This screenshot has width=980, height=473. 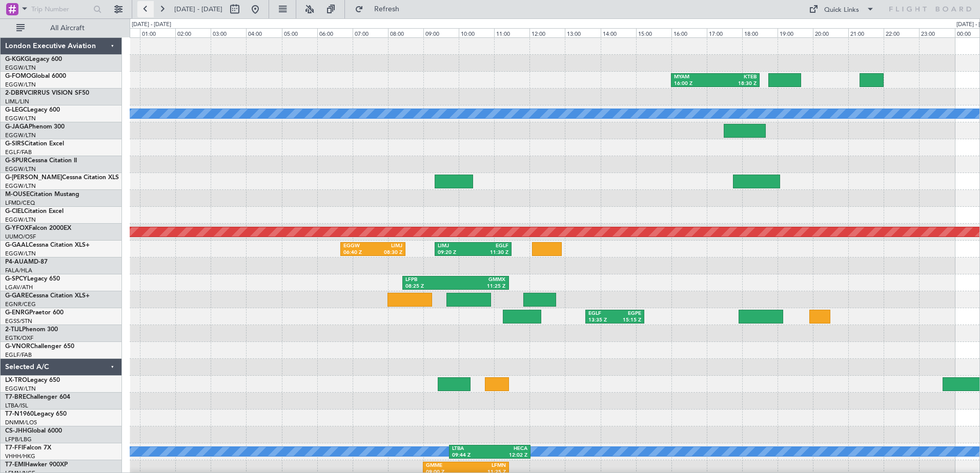 I want to click on span: CS-JHH, so click(x=16, y=432).